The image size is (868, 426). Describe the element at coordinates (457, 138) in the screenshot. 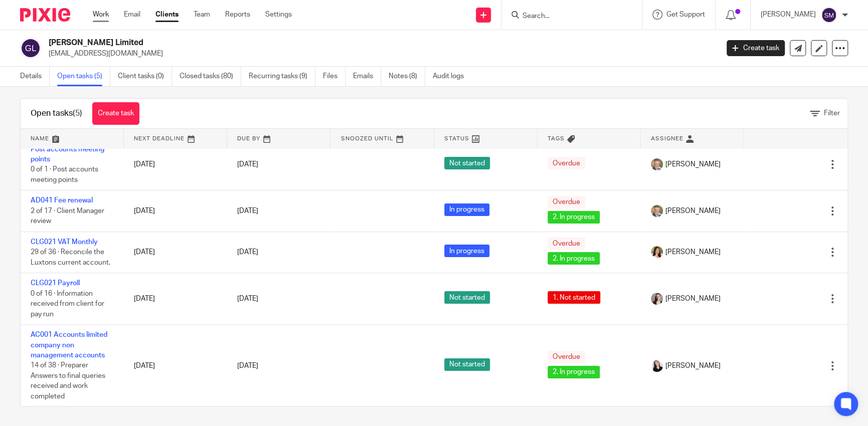

I see `span: Status` at that location.